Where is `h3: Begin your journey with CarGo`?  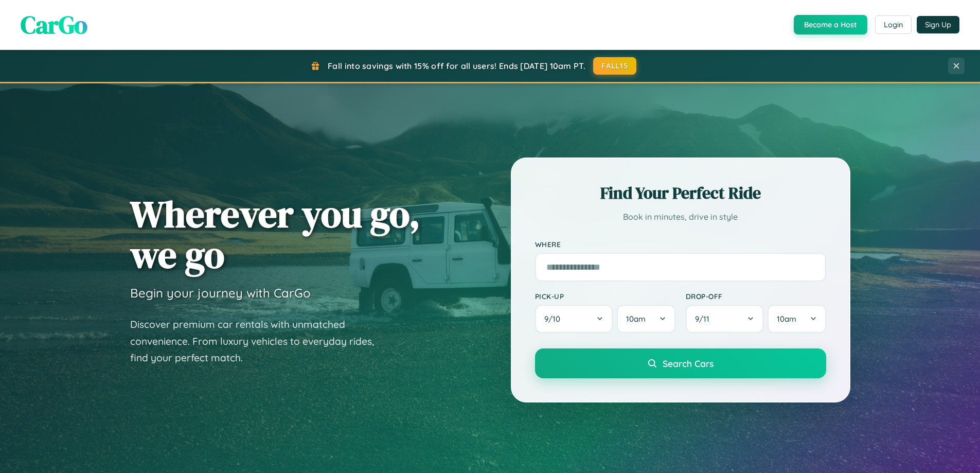 h3: Begin your journey with CarGo is located at coordinates (220, 293).